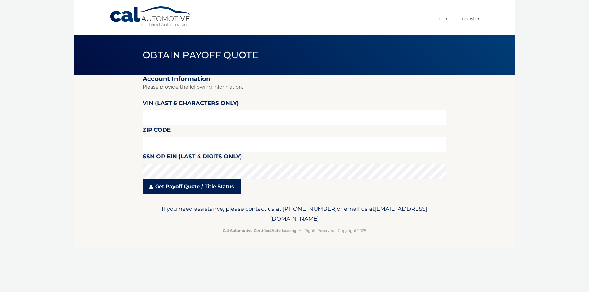 The image size is (589, 292). Describe the element at coordinates (443, 18) in the screenshot. I see `a: Login` at that location.